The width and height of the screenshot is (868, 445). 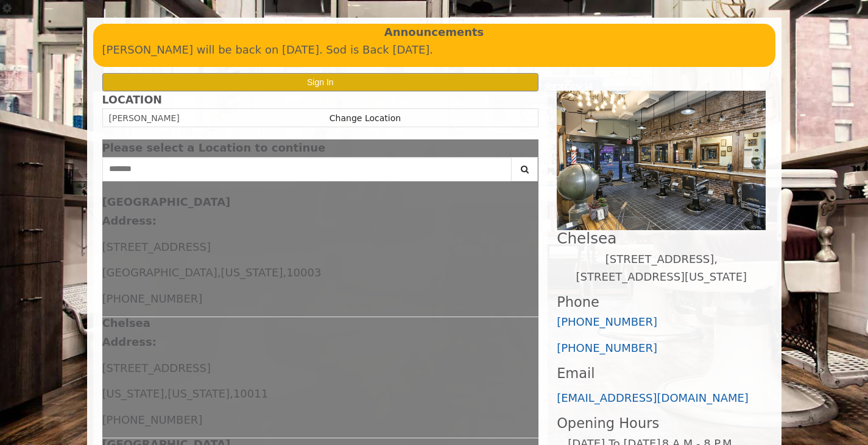 What do you see at coordinates (524, 169) in the screenshot?
I see `i: Search button` at bounding box center [524, 169].